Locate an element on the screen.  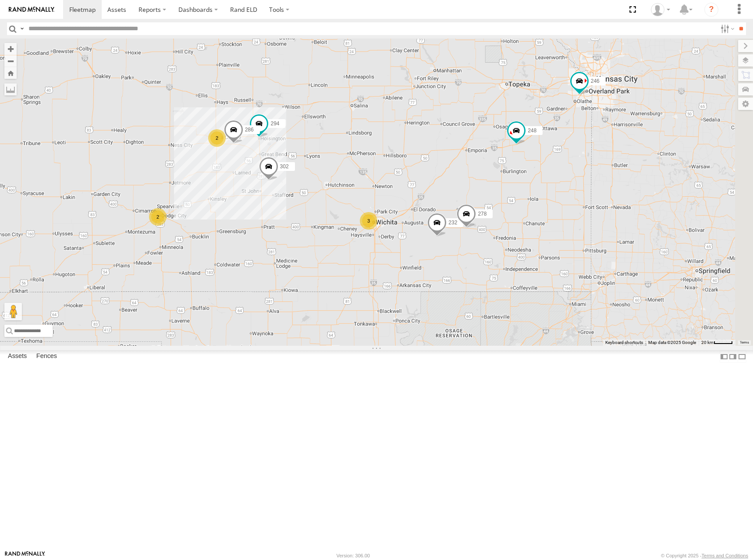
div: Version: 306.00 is located at coordinates (353, 556).